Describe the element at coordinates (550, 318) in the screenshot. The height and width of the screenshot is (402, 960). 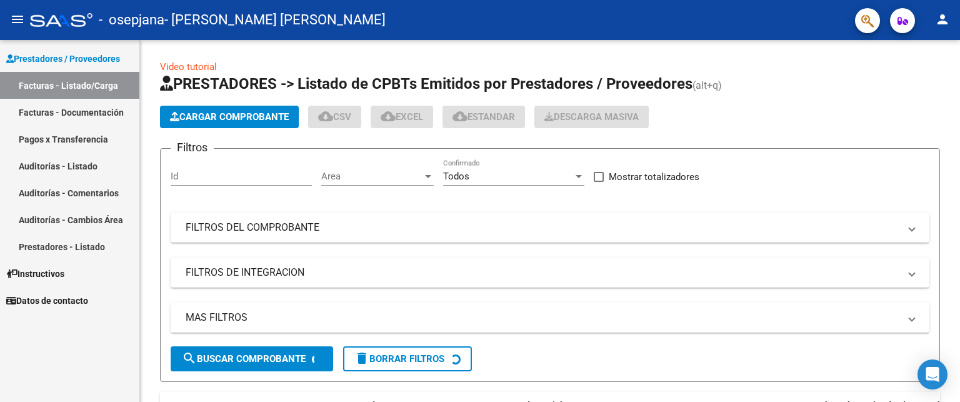
I see `mat-expansion-panel-header: MAS FILTROS` at that location.